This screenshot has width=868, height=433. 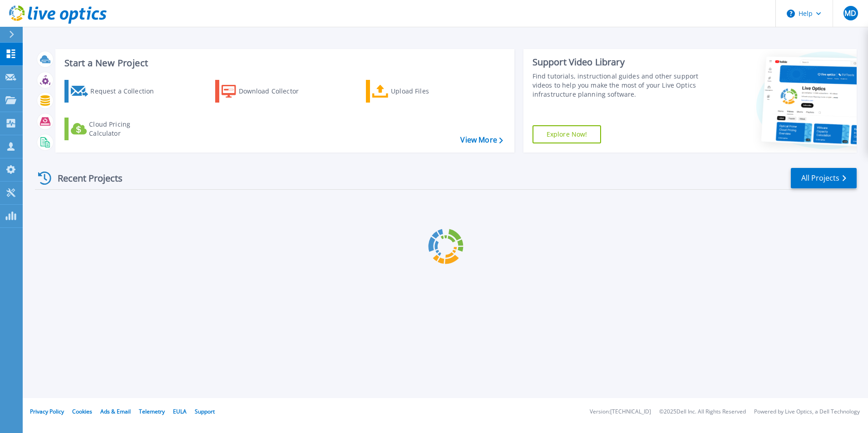 What do you see at coordinates (82, 411) in the screenshot?
I see `a: Cookies` at bounding box center [82, 411].